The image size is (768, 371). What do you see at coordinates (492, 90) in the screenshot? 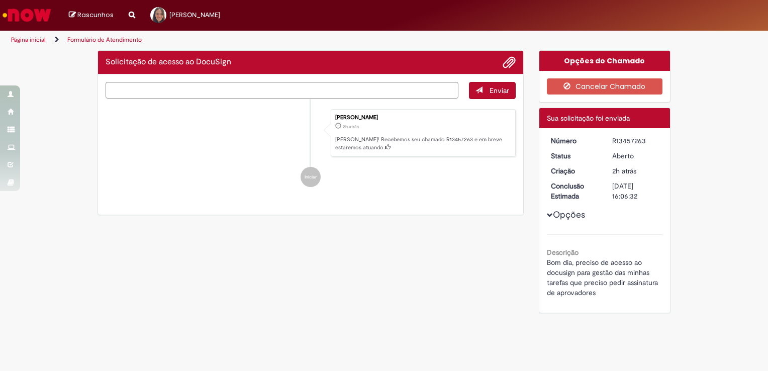
I see `button: Enviar` at bounding box center [492, 90].